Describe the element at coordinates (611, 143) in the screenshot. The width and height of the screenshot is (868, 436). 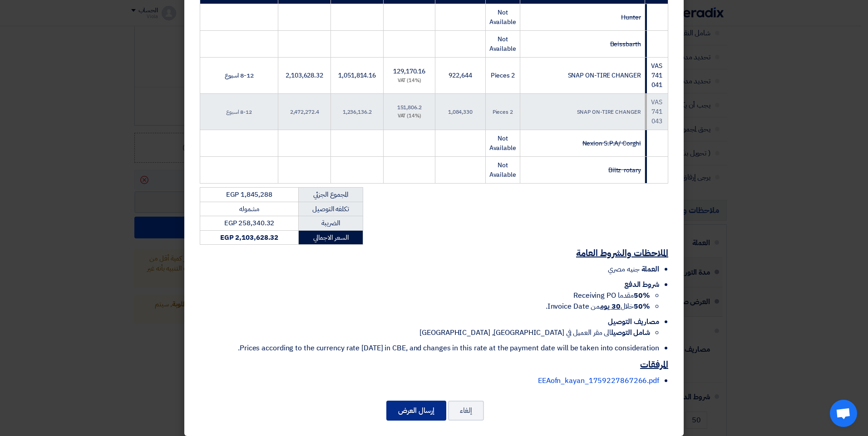
I see `strike: Nexion S.P.A/ Corghi` at that location.